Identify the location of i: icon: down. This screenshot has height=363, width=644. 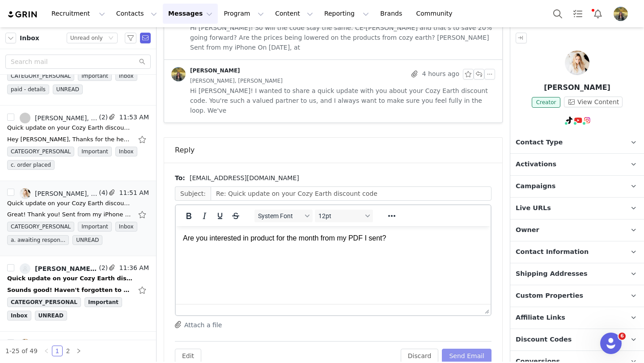
(111, 39).